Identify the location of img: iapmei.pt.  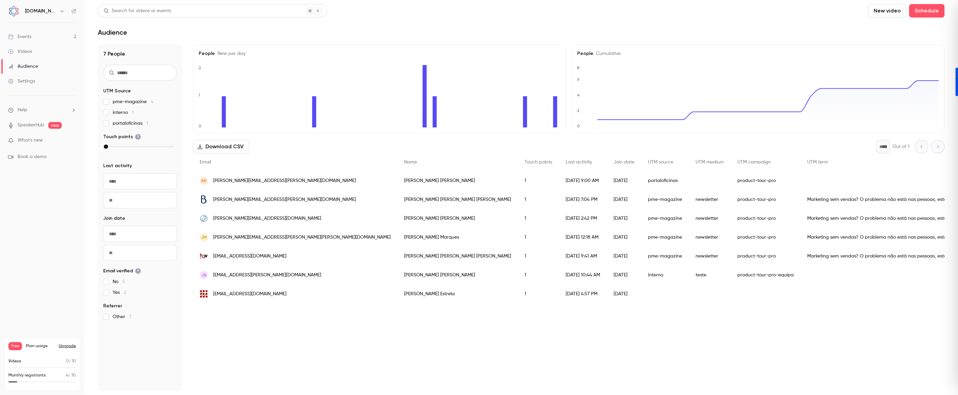
(204, 219).